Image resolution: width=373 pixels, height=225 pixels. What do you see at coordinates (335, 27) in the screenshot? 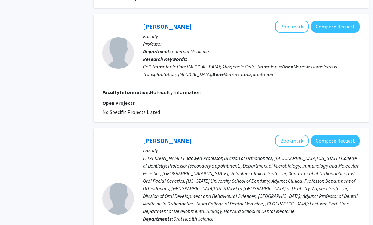
I see `button: Compose Request to Gerhard Hildebrandt` at bounding box center [335, 27].